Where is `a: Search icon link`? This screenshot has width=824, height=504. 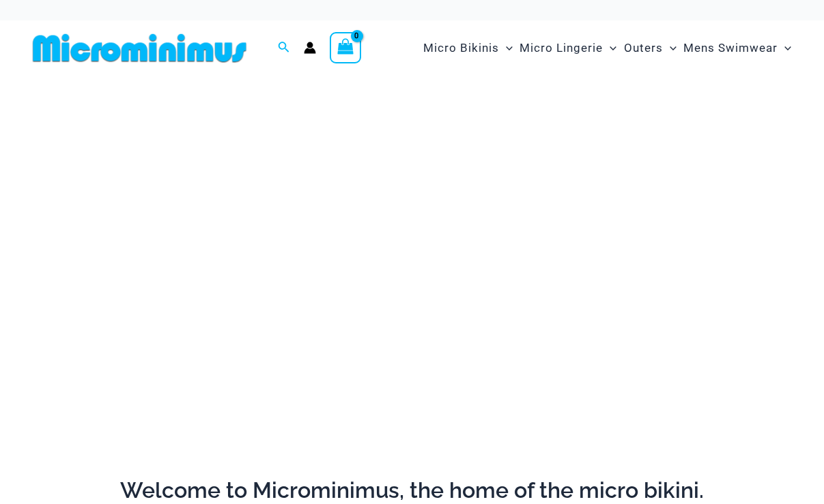 a: Search icon link is located at coordinates (284, 47).